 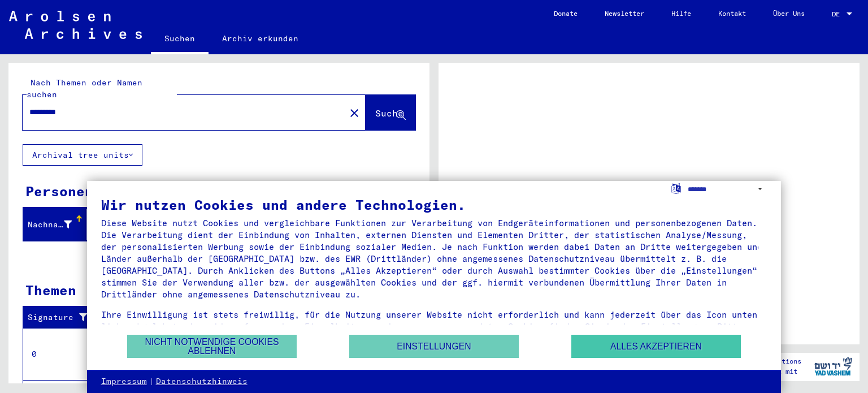 What do you see at coordinates (118, 224) in the screenshot?
I see `mat-header-cell: Vorname` at bounding box center [118, 224].